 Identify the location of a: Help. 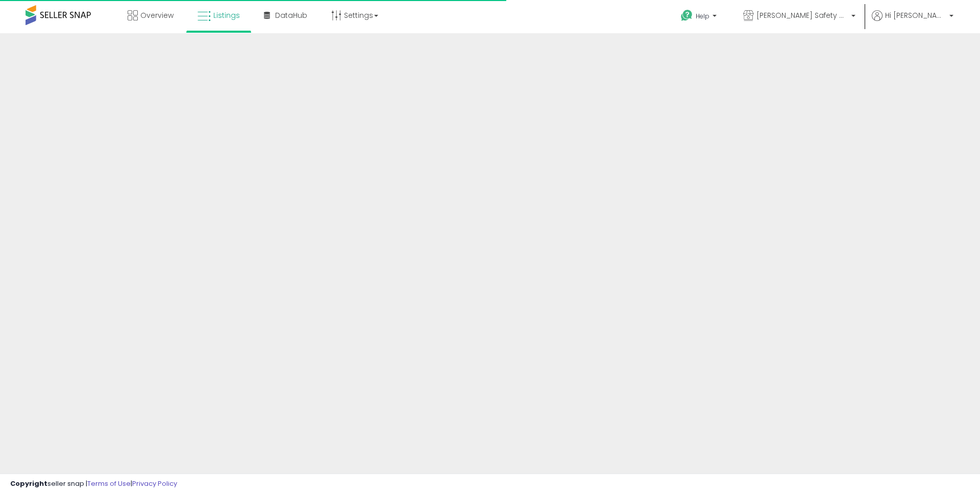
(700, 17).